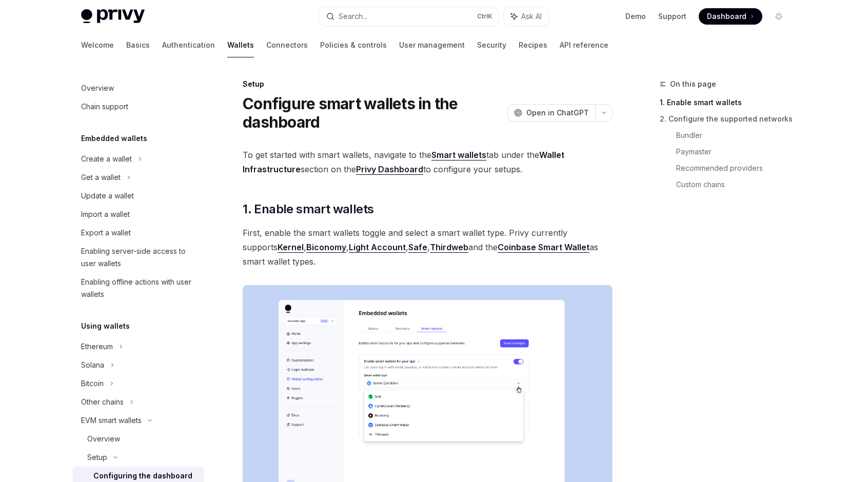 The image size is (868, 482). Describe the element at coordinates (105, 107) in the screenshot. I see `div: Chain support` at that location.